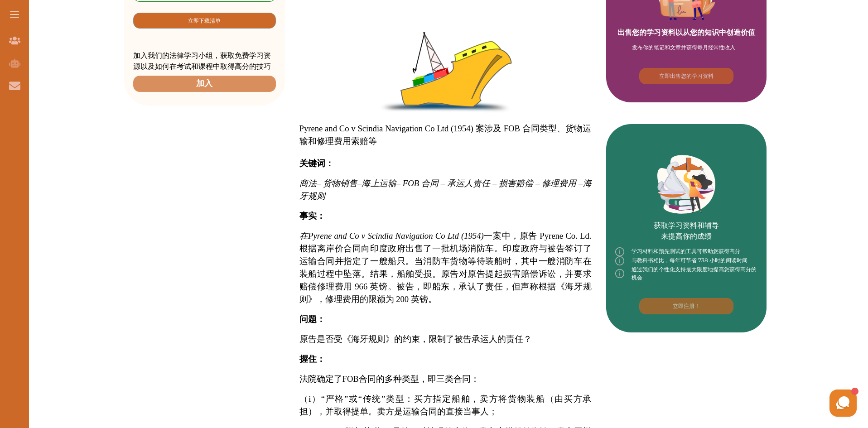 Image resolution: width=868 pixels, height=428 pixels. I want to click on font: 原告是否受《海牙规则》的约束，限制了被告承运人的责任？, so click(416, 339).